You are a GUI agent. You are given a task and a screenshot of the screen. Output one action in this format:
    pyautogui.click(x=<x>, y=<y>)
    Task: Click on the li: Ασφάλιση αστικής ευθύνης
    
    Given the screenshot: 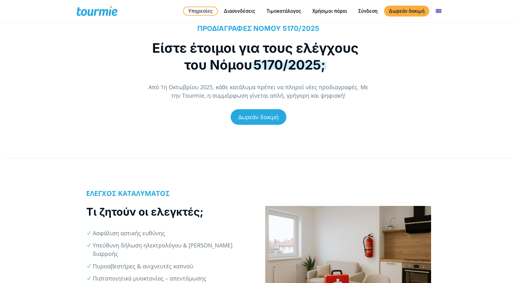 What is the action you would take?
    pyautogui.click(x=172, y=233)
    